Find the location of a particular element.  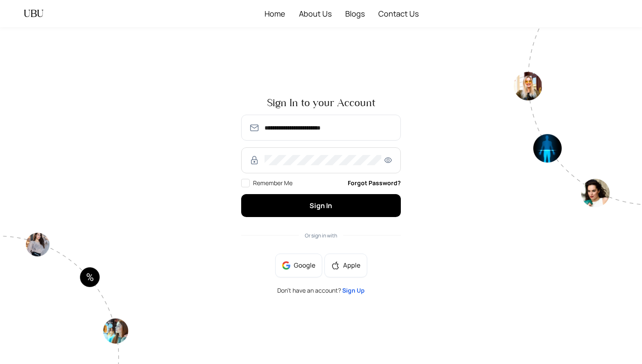

span: Sign In to your Account is located at coordinates (321, 103).